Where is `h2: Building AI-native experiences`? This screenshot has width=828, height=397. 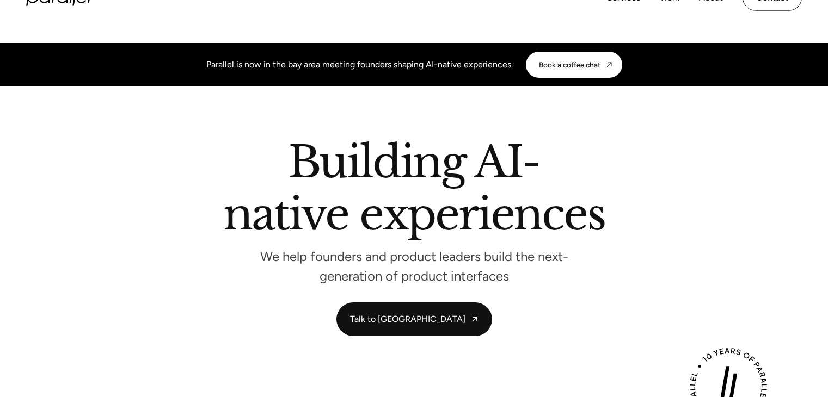 h2: Building AI-native experiences is located at coordinates (414, 190).